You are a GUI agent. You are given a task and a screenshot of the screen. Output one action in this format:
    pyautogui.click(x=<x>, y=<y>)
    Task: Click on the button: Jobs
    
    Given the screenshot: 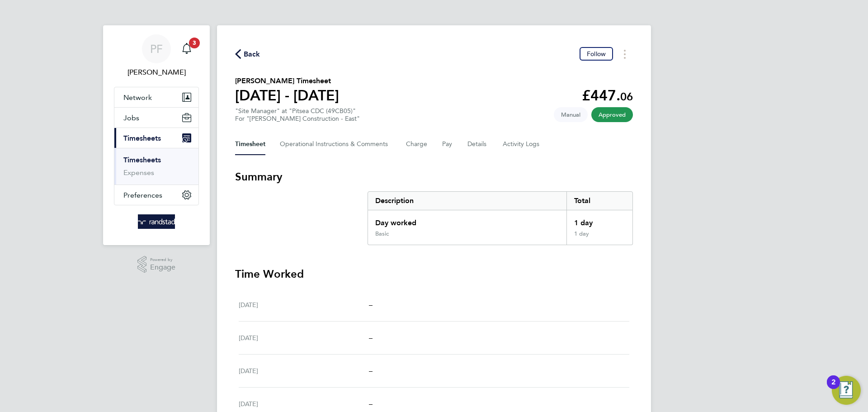 What is the action you would take?
    pyautogui.click(x=157, y=117)
    